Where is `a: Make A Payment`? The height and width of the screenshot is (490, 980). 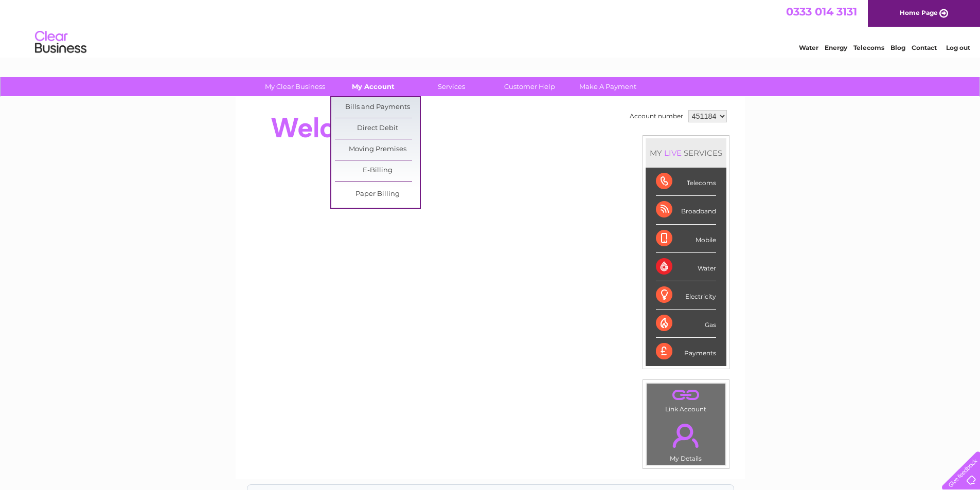 a: Make A Payment is located at coordinates (607, 87).